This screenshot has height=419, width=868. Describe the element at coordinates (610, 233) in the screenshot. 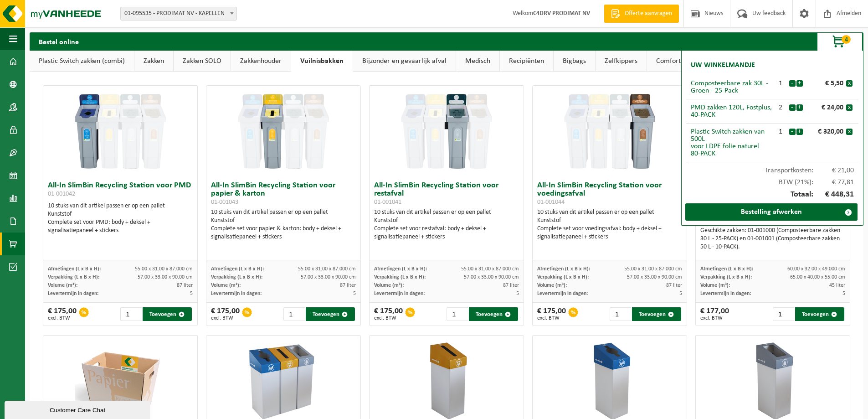

I see `div: Complete set voor voedingsafval: body + deksel + signalisatiepaneel + stickers` at that location.